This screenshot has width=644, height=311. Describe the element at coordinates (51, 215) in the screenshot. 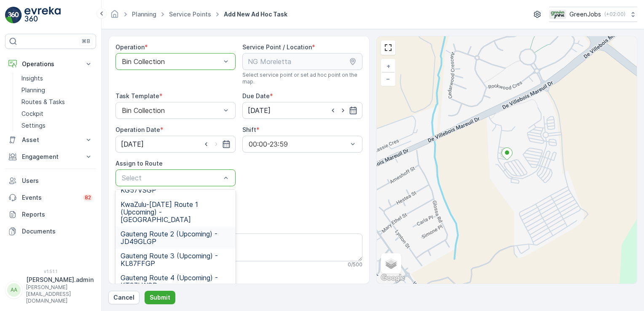

I see `a: Reports` at that location.